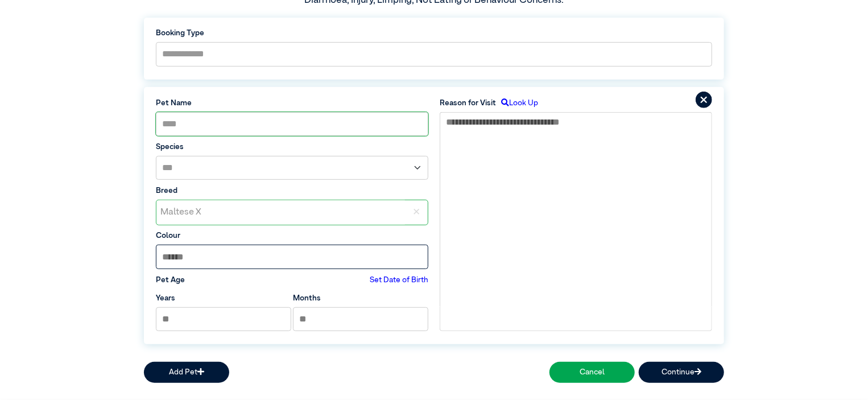  Describe the element at coordinates (592, 372) in the screenshot. I see `button: Cancel` at that location.